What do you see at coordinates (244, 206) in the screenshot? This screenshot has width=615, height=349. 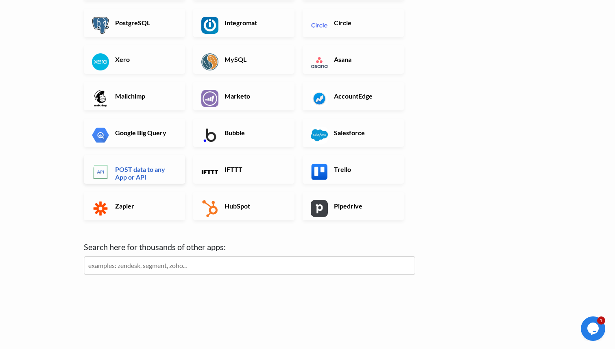 I see `a: HubSpot` at bounding box center [244, 206].